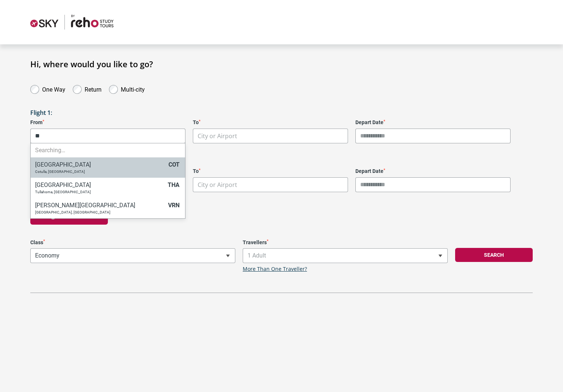 The height and width of the screenshot is (392, 563). I want to click on label: Class, so click(133, 243).